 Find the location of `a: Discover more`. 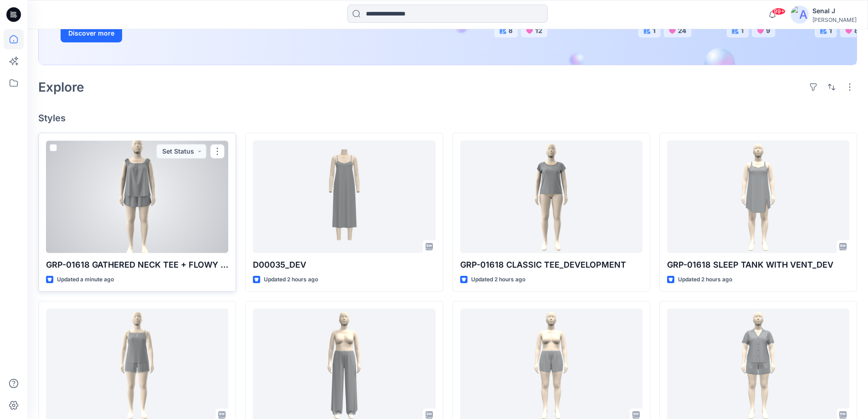

a: Discover more is located at coordinates (163, 33).